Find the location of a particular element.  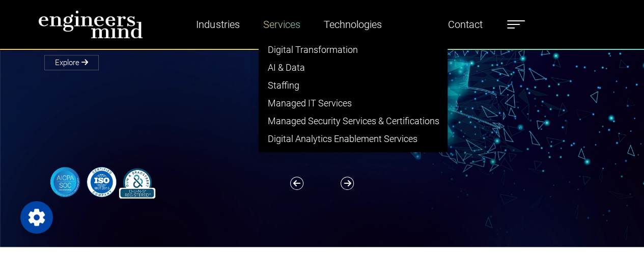

img: logo is located at coordinates (91, 25).